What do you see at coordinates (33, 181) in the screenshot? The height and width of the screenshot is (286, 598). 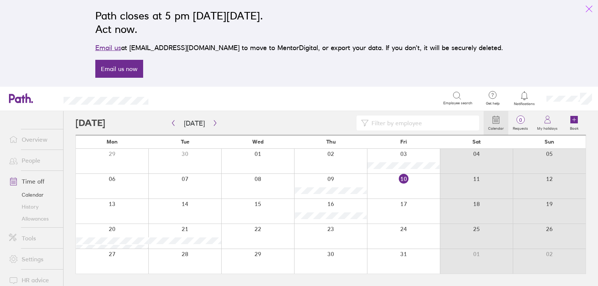 I see `a: Time off` at bounding box center [33, 181].